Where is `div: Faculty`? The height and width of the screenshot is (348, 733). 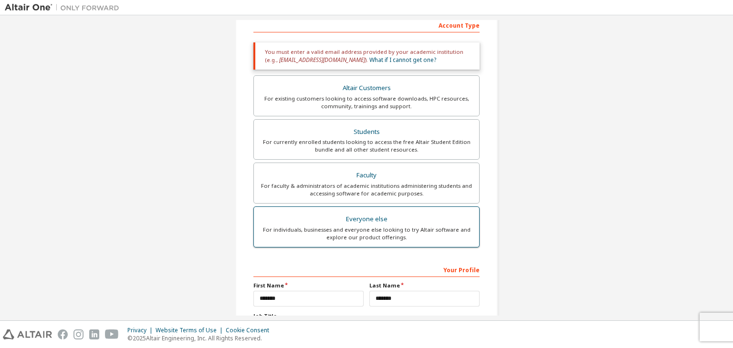
div: Faculty is located at coordinates (366, 176).